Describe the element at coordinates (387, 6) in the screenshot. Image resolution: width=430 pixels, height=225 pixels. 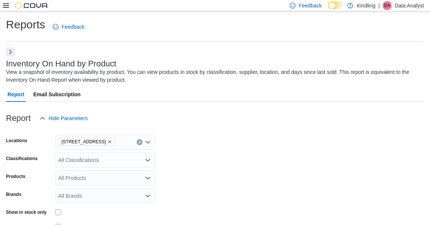
I see `div: Data Analyst` at that location.